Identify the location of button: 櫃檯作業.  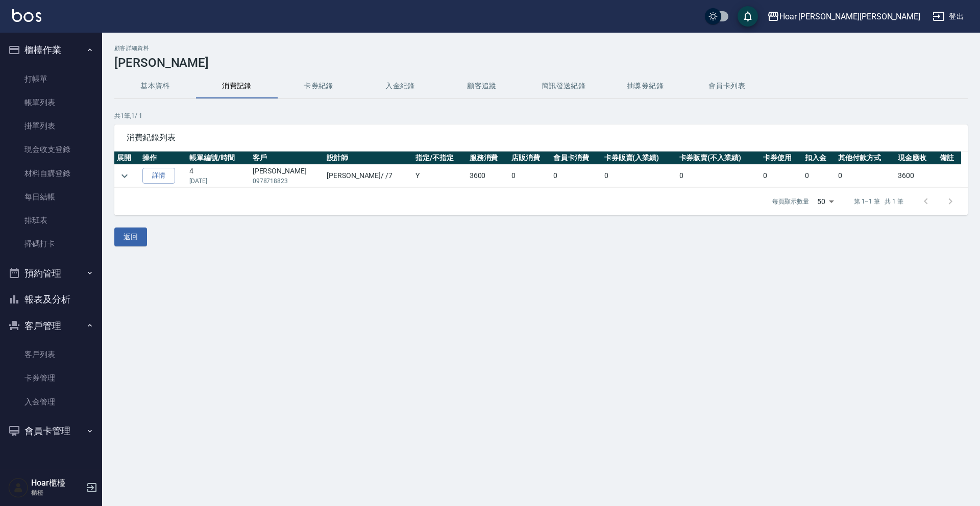
(51, 50).